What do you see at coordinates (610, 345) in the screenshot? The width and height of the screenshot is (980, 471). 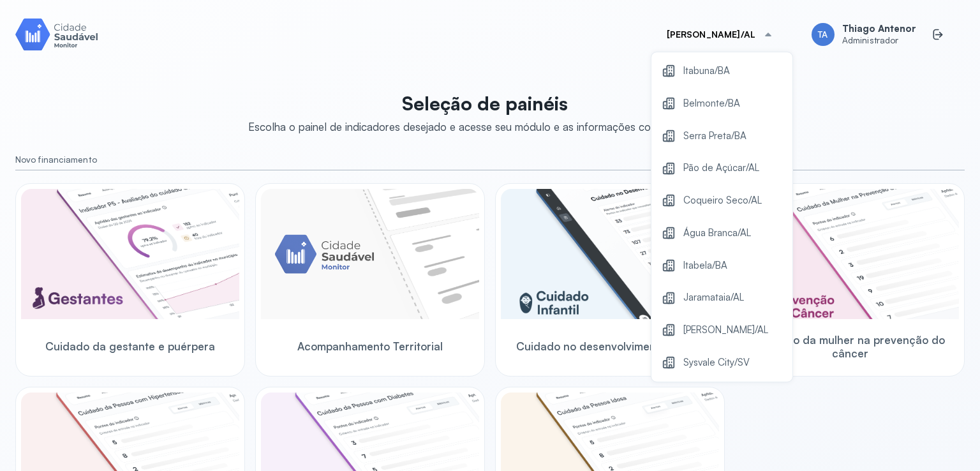 I see `span: Cuidado no desenvolvimento infantil` at bounding box center [610, 345].